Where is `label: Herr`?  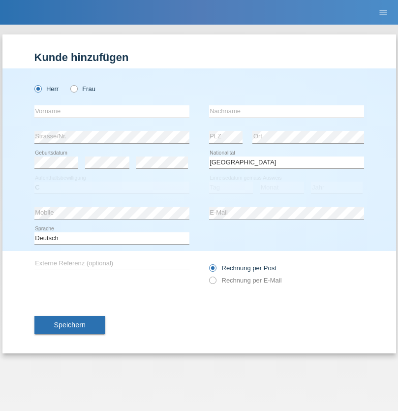
label: Herr is located at coordinates (47, 89).